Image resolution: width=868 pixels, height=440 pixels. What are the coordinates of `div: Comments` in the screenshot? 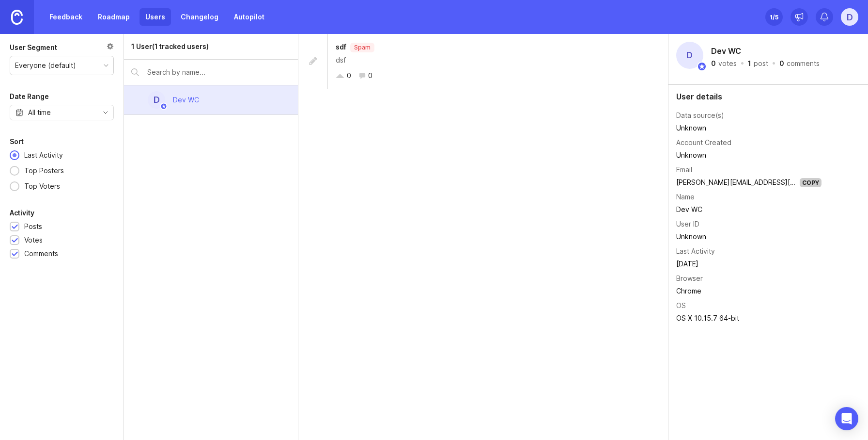 It's located at (41, 254).